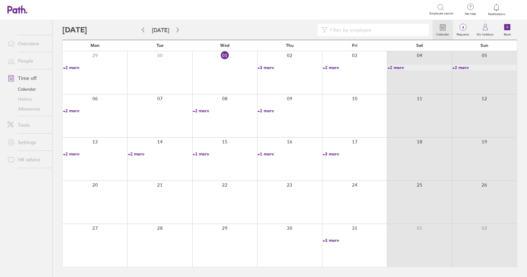 The width and height of the screenshot is (527, 277). Describe the element at coordinates (507, 30) in the screenshot. I see `a: Book` at that location.